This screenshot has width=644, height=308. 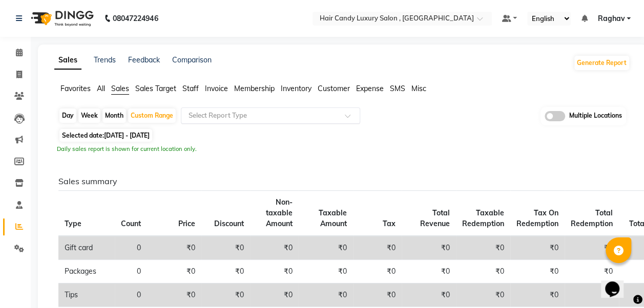 What do you see at coordinates (602, 63) in the screenshot?
I see `button: Generate Report` at bounding box center [602, 63].